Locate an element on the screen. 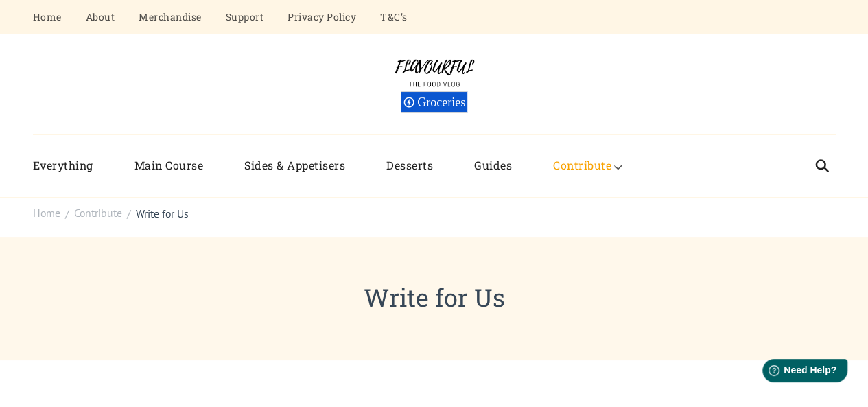  span: Home is located at coordinates (47, 213).